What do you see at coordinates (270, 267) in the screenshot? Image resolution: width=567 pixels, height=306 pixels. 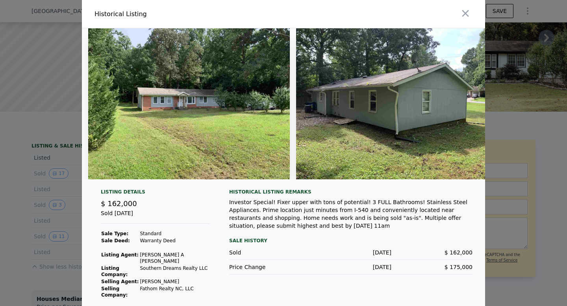 I see `div: Price Change` at bounding box center [270, 267].